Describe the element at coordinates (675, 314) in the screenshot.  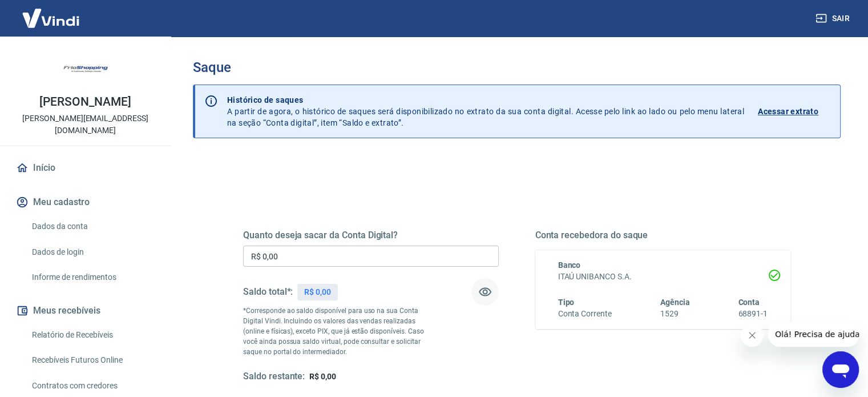
I see `h6: 1529` at that location.